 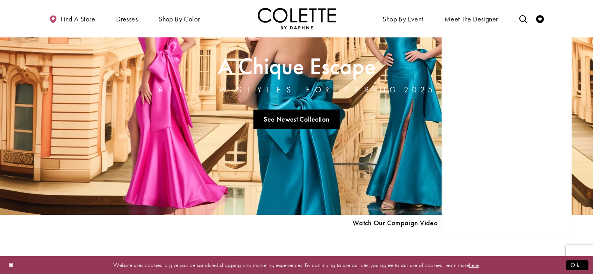 What do you see at coordinates (395, 223) in the screenshot?
I see `span: Play Slide #15 Video` at bounding box center [395, 223].